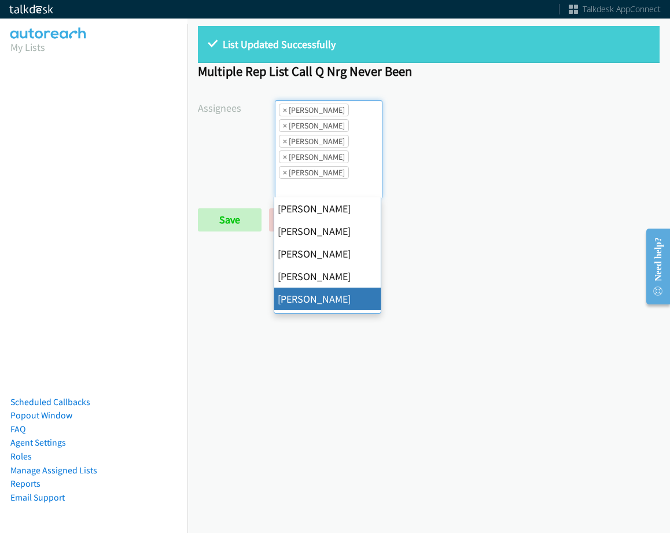 This screenshot has height=533, width=670. I want to click on li: Trevonna Lancaster, so click(314, 172).